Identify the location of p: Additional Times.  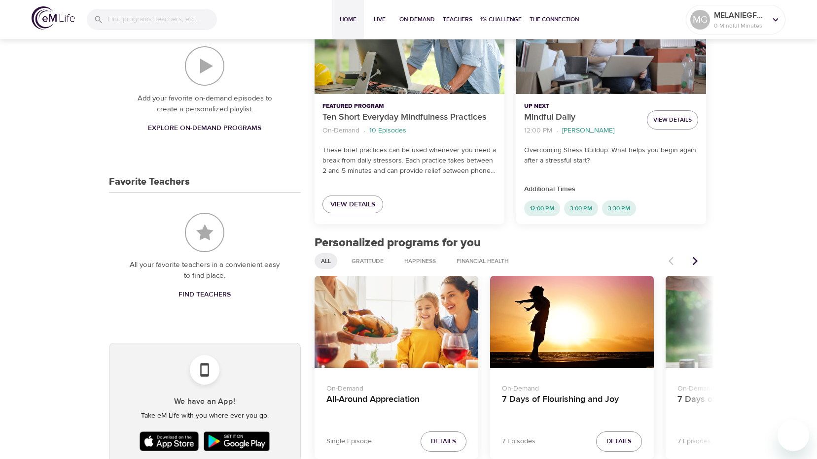
(611, 189).